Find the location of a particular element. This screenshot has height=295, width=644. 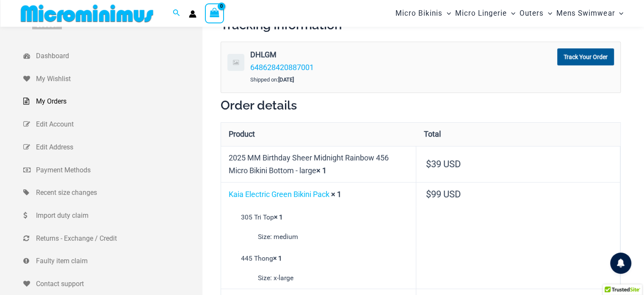

a: Import duty claim is located at coordinates (113, 216).